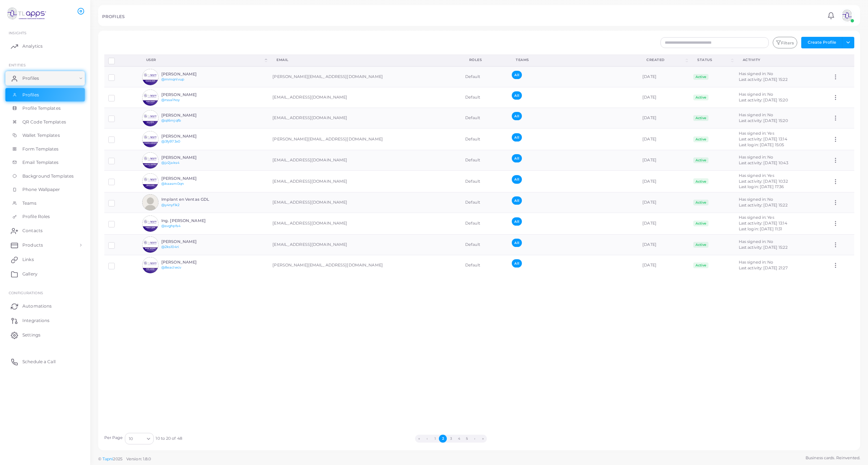 The width and height of the screenshot is (868, 465). Describe the element at coordinates (46, 245) in the screenshot. I see `a: Products` at that location.